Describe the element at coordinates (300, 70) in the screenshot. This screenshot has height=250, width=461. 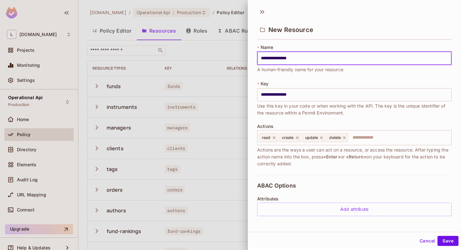
I see `span: A human-friendly name for your resource` at that location.